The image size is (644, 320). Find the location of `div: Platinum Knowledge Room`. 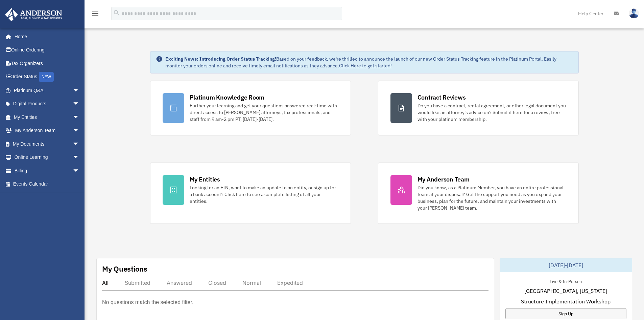

div: Platinum Knowledge Room is located at coordinates (227, 97).